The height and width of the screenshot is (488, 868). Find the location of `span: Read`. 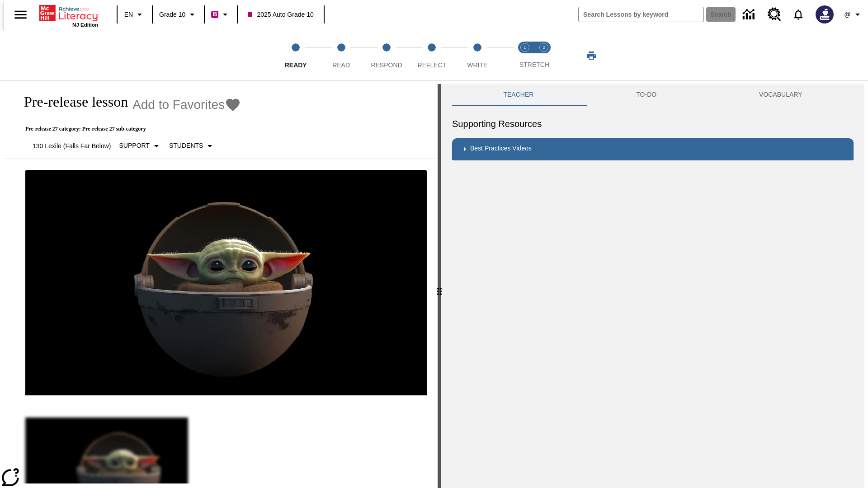

span: Read is located at coordinates (341, 65).